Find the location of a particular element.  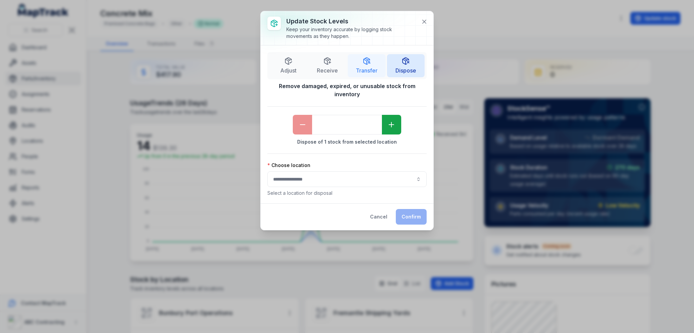

label: Choose location is located at coordinates (289, 165).